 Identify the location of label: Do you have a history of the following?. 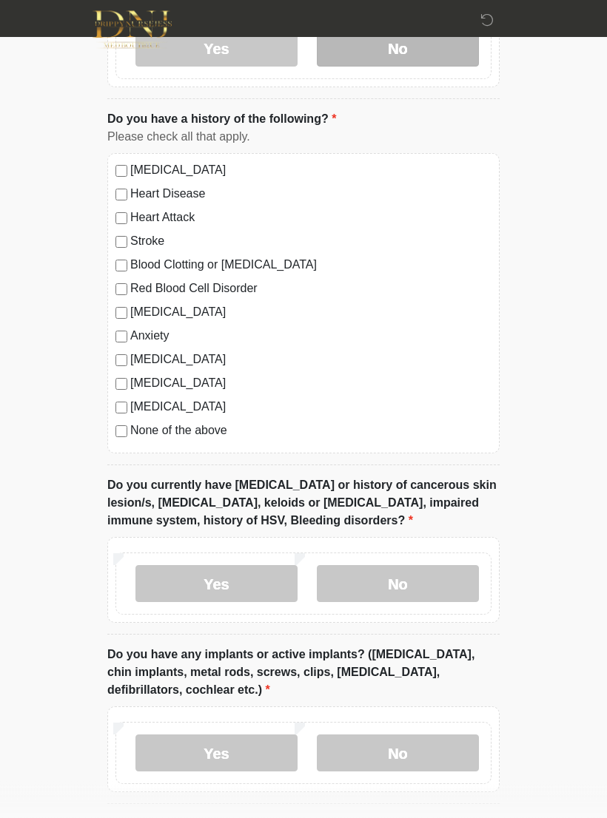
(221, 120).